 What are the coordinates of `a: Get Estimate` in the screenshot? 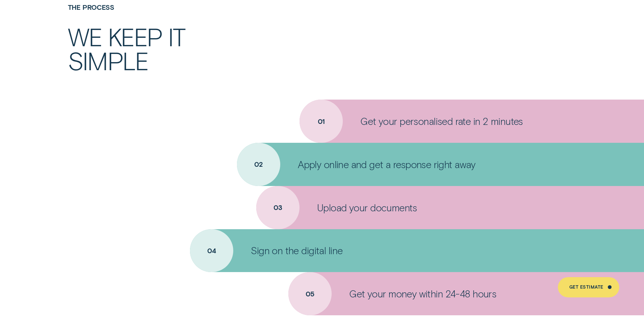 It's located at (588, 288).